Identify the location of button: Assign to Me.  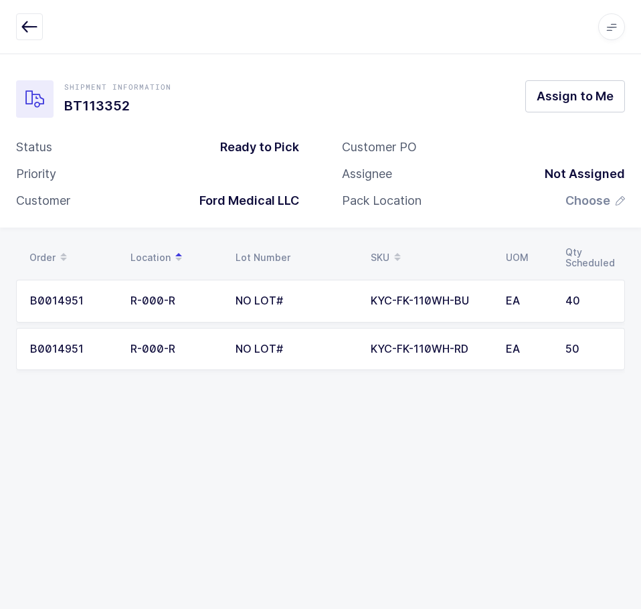
(575, 96).